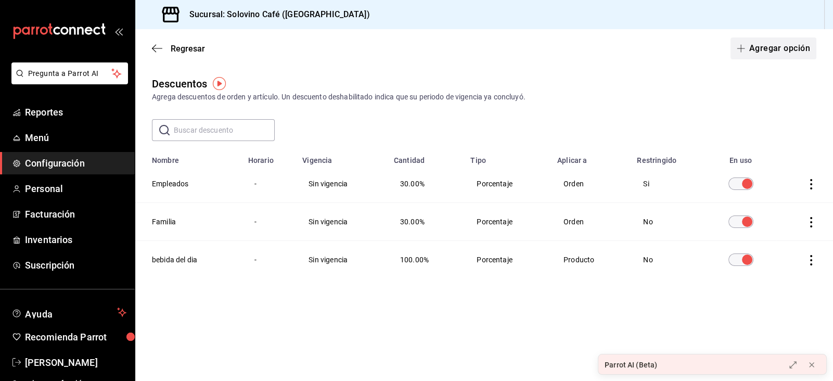  What do you see at coordinates (269, 157) in the screenshot?
I see `th: Horario` at bounding box center [269, 157].